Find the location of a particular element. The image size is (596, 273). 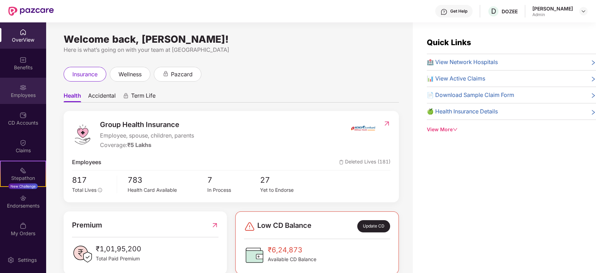

span: 27 is located at coordinates (287, 180).